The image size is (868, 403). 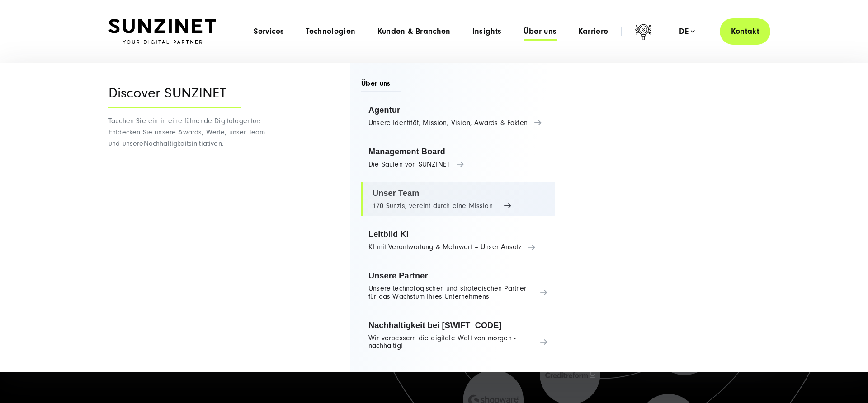 What do you see at coordinates (330, 31) in the screenshot?
I see `span: Technologien` at bounding box center [330, 31].